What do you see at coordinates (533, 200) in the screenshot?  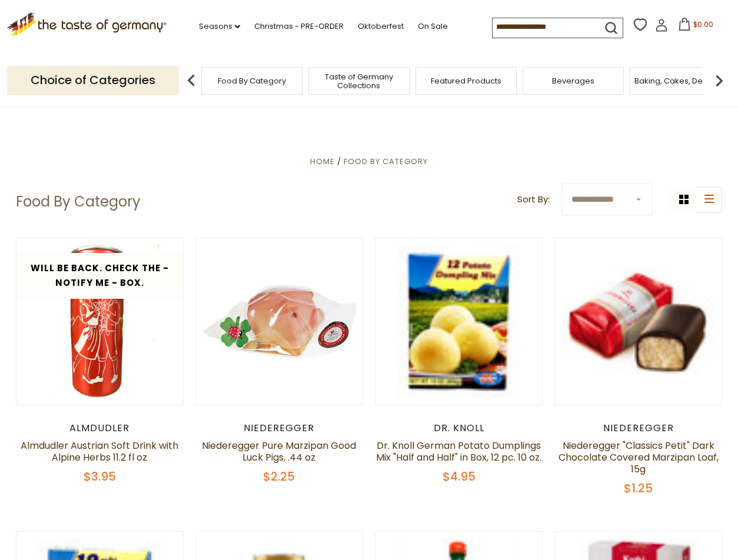 I see `label: Sort By:` at bounding box center [533, 200].